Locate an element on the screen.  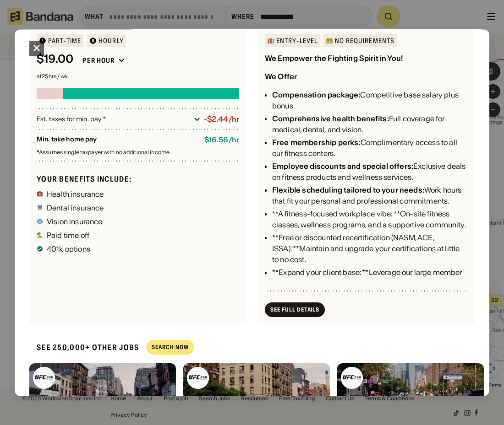
div: See Full Details is located at coordinates (294, 310).